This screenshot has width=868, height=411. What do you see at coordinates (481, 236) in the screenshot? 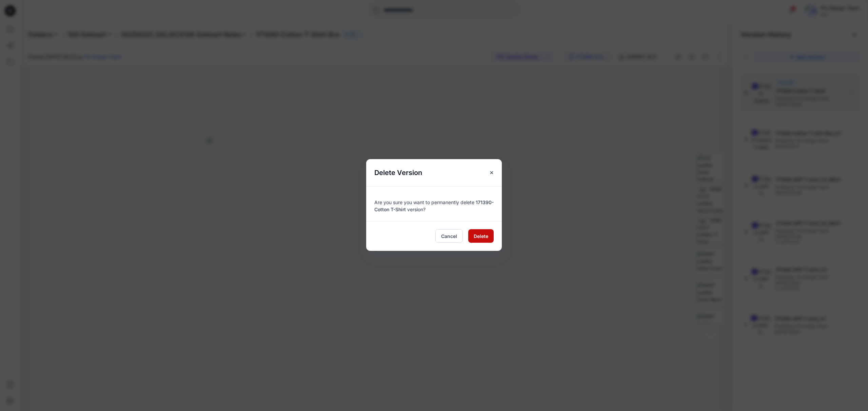
I see `button: Delete` at bounding box center [481, 236].